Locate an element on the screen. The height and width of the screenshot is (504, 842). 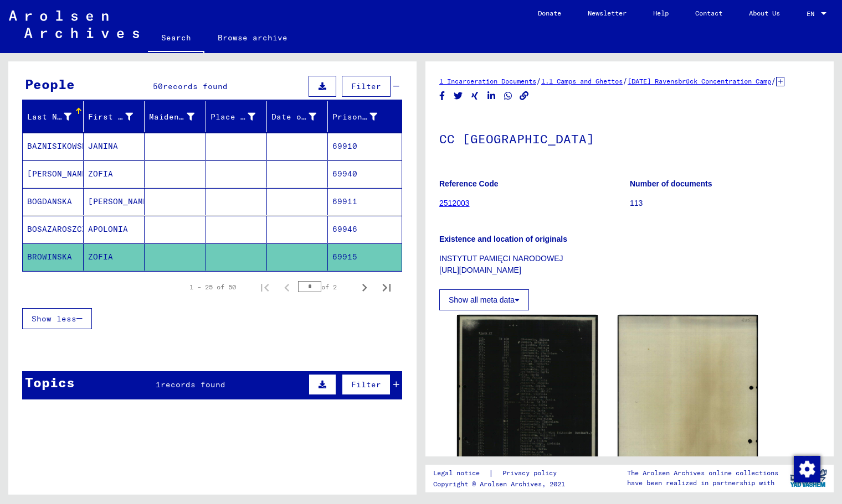
button: Share on WhatsApp is located at coordinates (508, 96).